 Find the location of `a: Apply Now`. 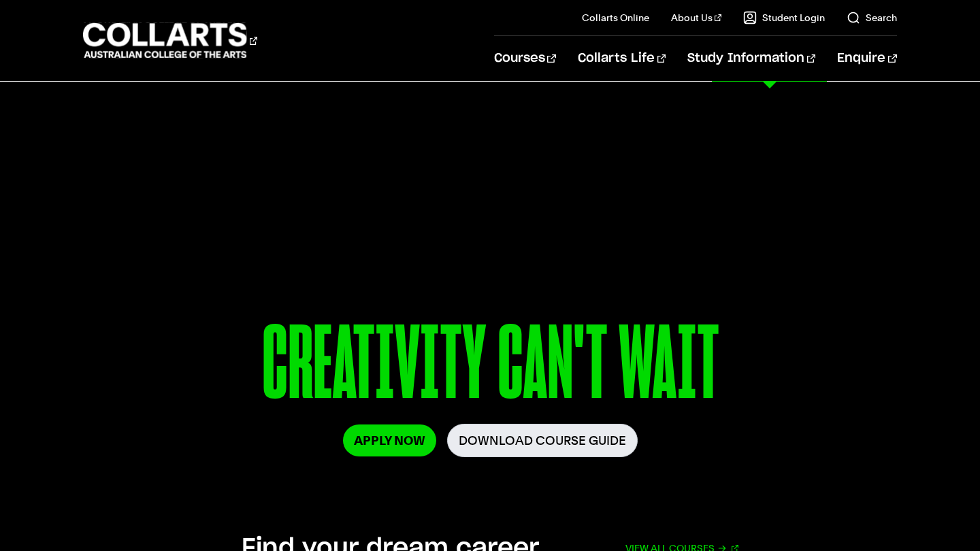

a: Apply Now is located at coordinates (389, 441).